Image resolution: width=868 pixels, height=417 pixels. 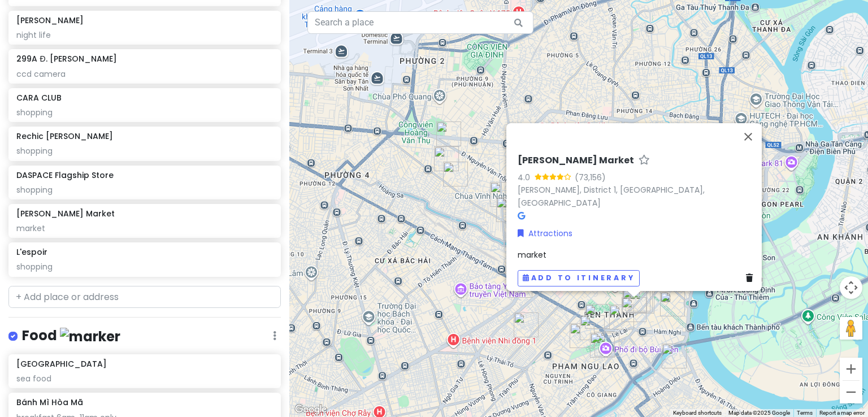 What do you see at coordinates (509, 209) in the screenshot?
I see `div: Rechic Lê Văn Sỹ` at bounding box center [509, 209].